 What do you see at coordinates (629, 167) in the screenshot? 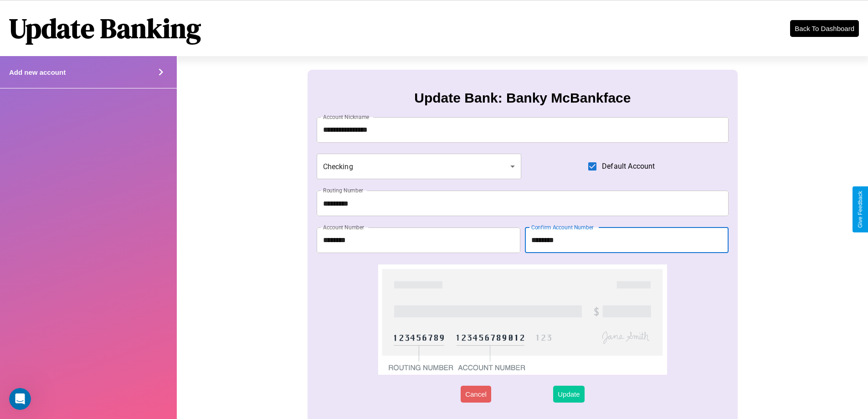
I see `span: Default Account` at bounding box center [629, 167].